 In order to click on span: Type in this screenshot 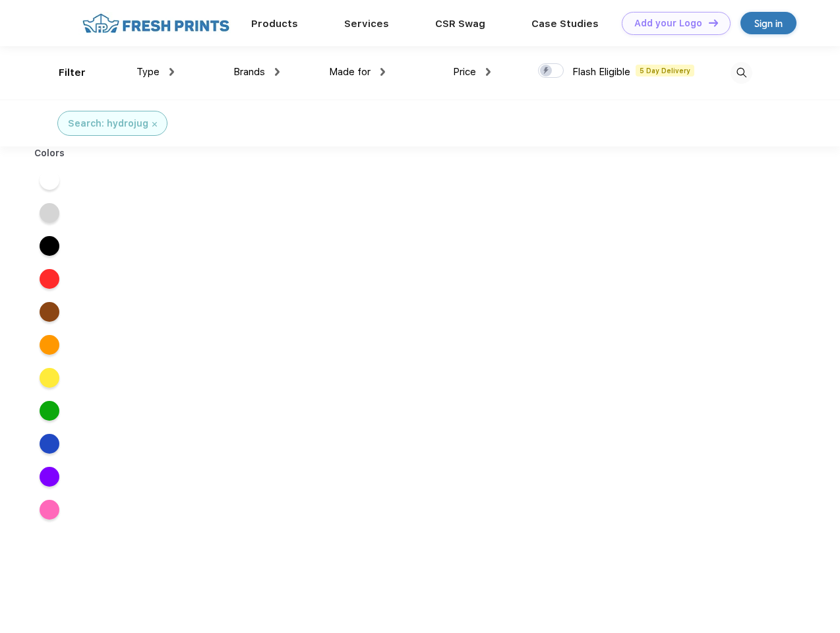, I will do `click(148, 72)`.